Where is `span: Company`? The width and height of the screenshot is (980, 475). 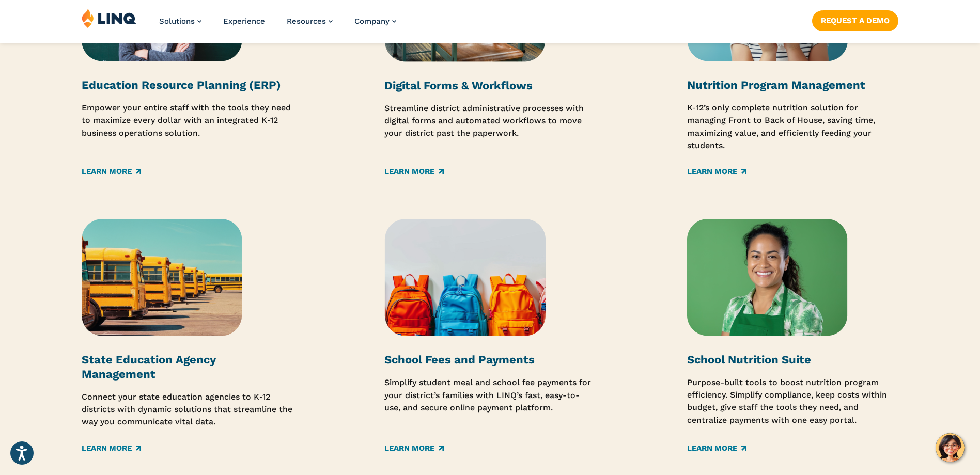
span: Company is located at coordinates (372, 21).